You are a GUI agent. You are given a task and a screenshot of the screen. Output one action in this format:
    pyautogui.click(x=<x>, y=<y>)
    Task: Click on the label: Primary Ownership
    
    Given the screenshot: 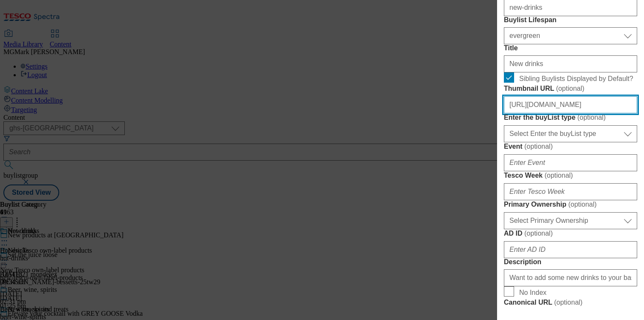 What is the action you would take?
    pyautogui.click(x=570, y=204)
    